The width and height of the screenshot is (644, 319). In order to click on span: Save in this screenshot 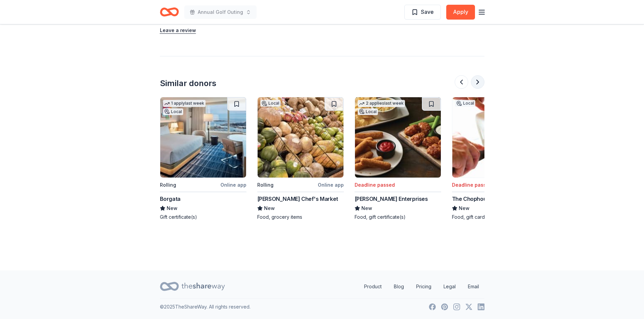, I will do `click(427, 12)`.